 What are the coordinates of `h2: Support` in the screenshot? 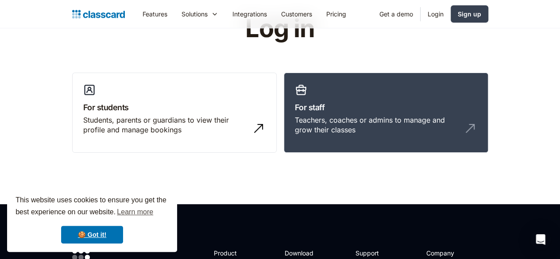 It's located at (373, 253).